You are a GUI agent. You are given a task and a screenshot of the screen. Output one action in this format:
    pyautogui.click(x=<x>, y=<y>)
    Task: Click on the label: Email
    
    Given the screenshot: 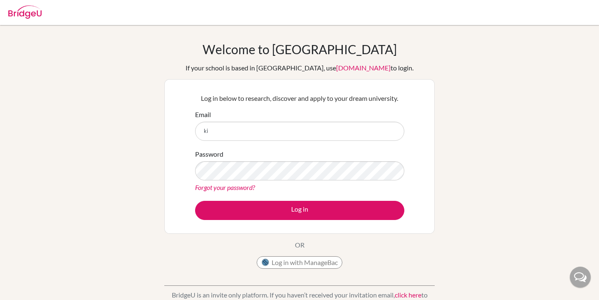 What is the action you would take?
    pyautogui.click(x=203, y=114)
    